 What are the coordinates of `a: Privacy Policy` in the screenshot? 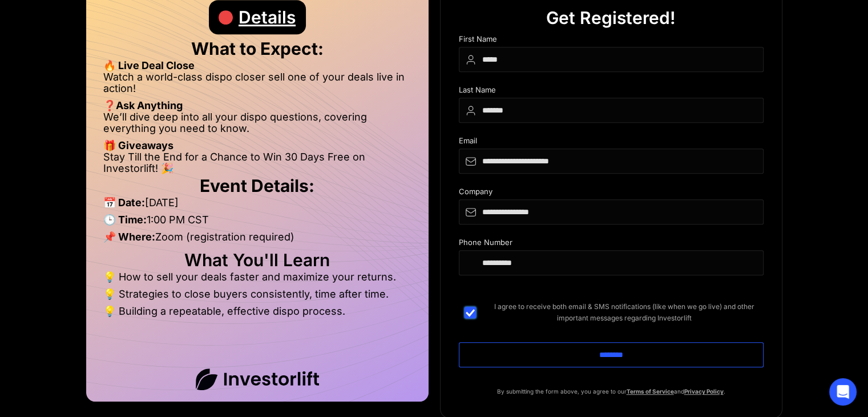 It's located at (704, 391).